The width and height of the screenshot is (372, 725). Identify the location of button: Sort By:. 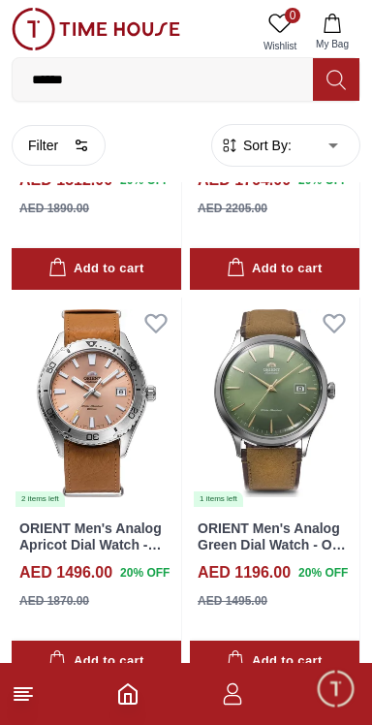
(256, 145).